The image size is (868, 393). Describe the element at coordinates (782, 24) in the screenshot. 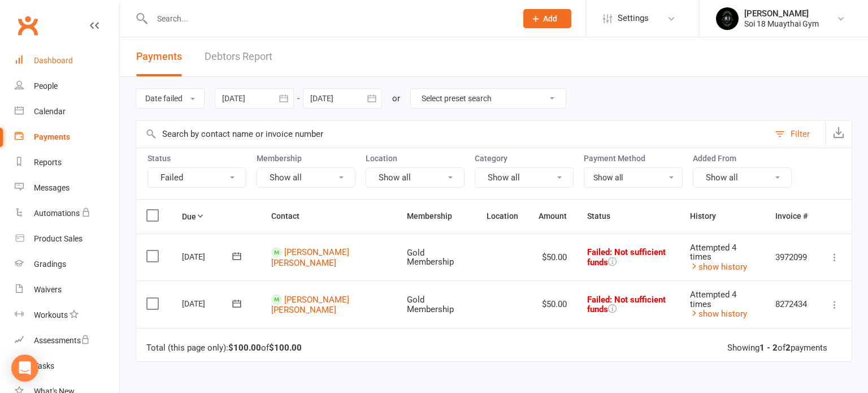

I see `div: Soi 18 Muaythai Gym` at that location.